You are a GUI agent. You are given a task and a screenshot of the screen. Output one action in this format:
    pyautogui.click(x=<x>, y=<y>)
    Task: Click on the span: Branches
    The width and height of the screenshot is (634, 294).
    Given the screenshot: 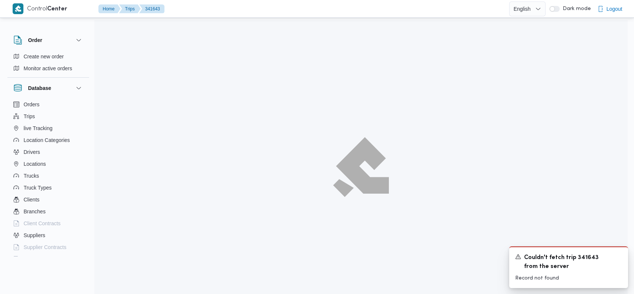 What is the action you would take?
    pyautogui.click(x=35, y=211)
    